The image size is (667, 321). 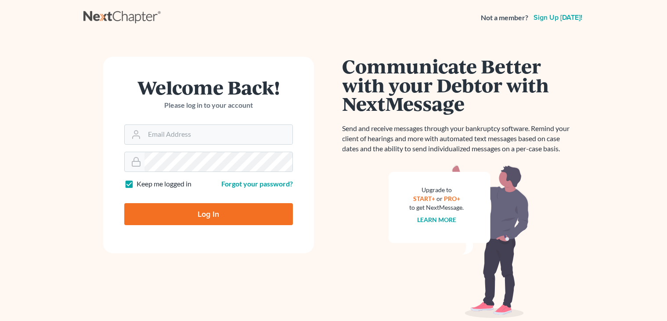 I want to click on input: Log In, so click(x=209, y=214).